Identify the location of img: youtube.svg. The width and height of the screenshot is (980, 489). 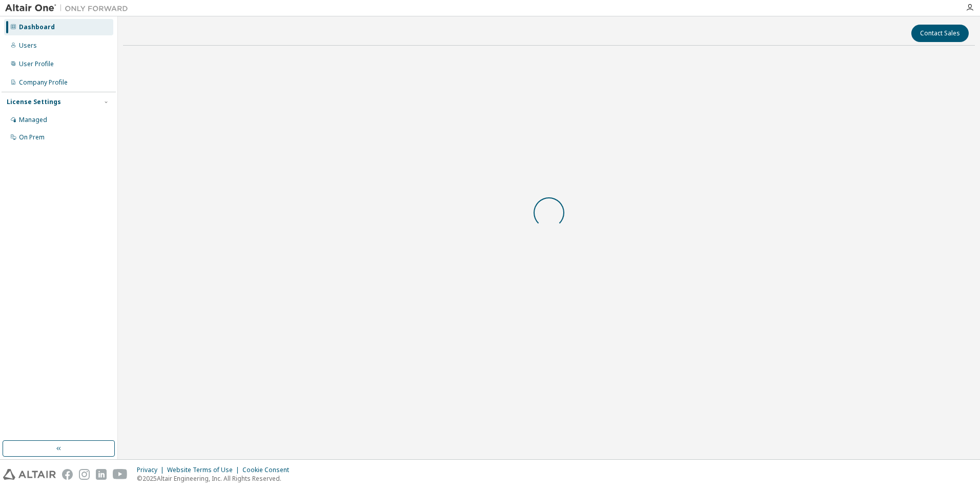
(120, 475).